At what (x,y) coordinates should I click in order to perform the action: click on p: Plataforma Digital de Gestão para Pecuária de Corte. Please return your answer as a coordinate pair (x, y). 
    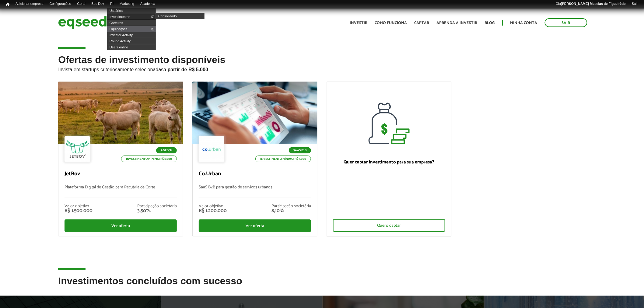
    Looking at the image, I should click on (121, 191).